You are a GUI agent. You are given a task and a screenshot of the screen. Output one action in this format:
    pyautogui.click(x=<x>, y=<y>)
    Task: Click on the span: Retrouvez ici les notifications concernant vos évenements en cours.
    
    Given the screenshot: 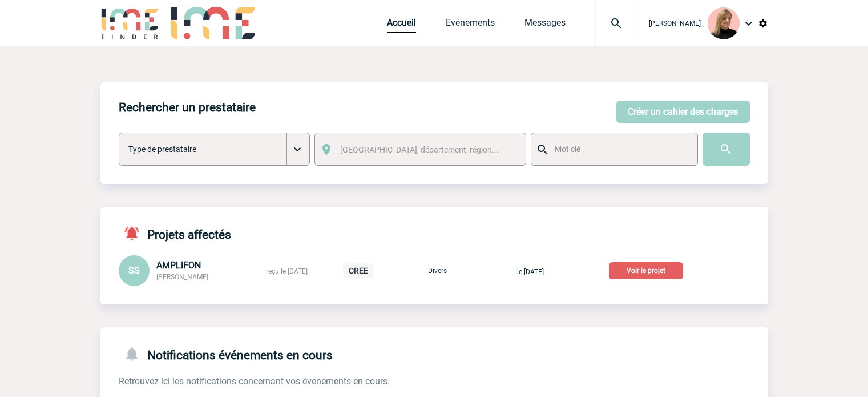 What is the action you would take?
    pyautogui.click(x=254, y=381)
    